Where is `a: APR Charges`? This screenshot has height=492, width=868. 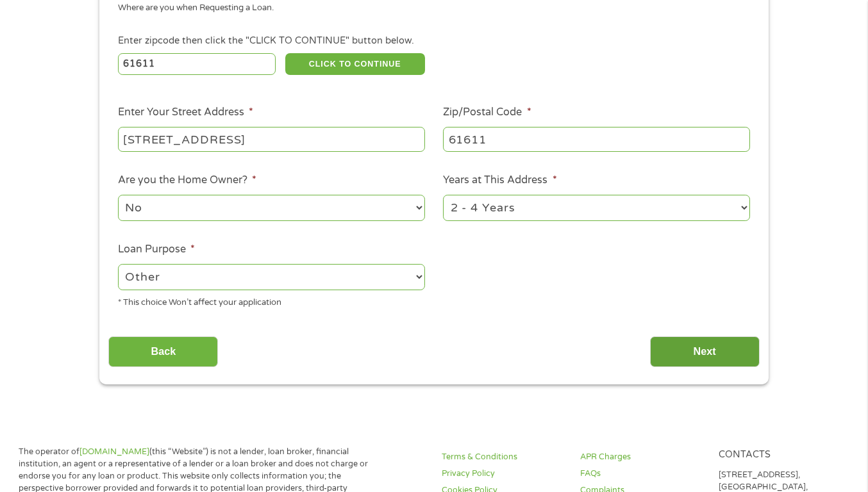
a: APR Charges is located at coordinates (641, 457).